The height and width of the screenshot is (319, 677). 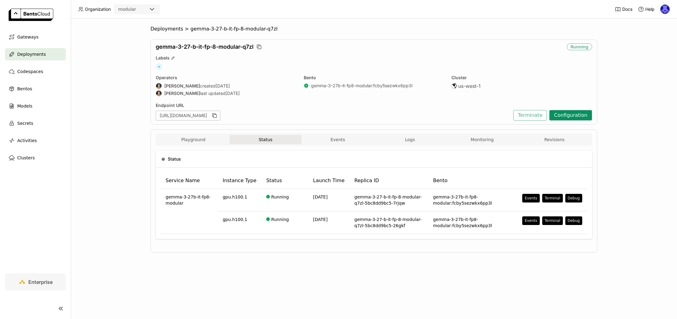 I want to click on div: Running, so click(x=580, y=47).